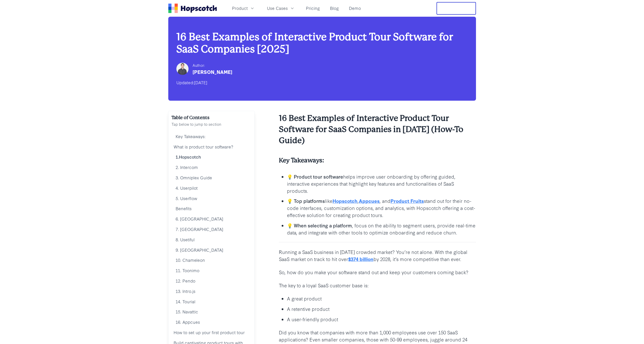  What do you see at coordinates (377, 161) in the screenshot?
I see `h4: Key Takeaways:` at bounding box center [377, 161].